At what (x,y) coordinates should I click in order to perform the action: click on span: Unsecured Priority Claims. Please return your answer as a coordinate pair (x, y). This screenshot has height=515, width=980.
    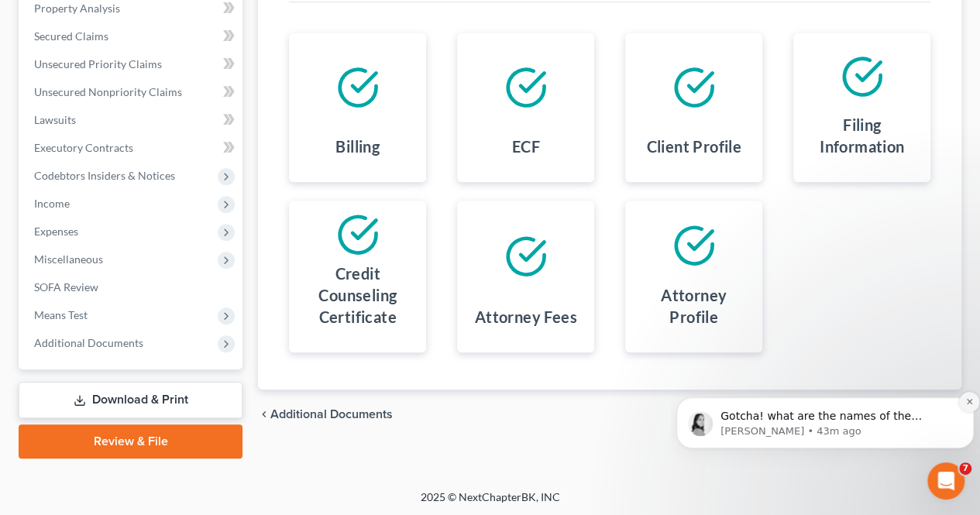
    Looking at the image, I should click on (98, 64).